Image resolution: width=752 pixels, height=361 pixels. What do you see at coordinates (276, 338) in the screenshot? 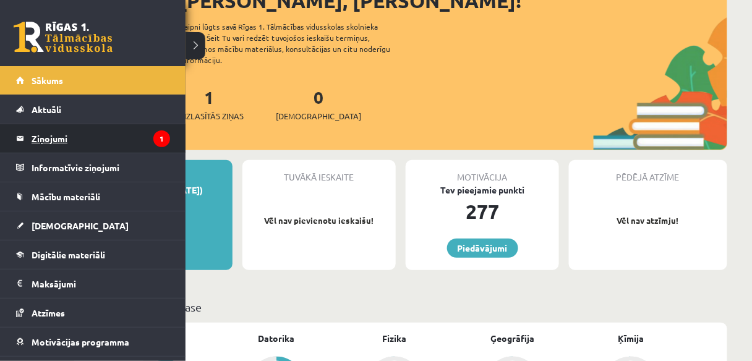
I see `a: Datorika` at bounding box center [276, 338].